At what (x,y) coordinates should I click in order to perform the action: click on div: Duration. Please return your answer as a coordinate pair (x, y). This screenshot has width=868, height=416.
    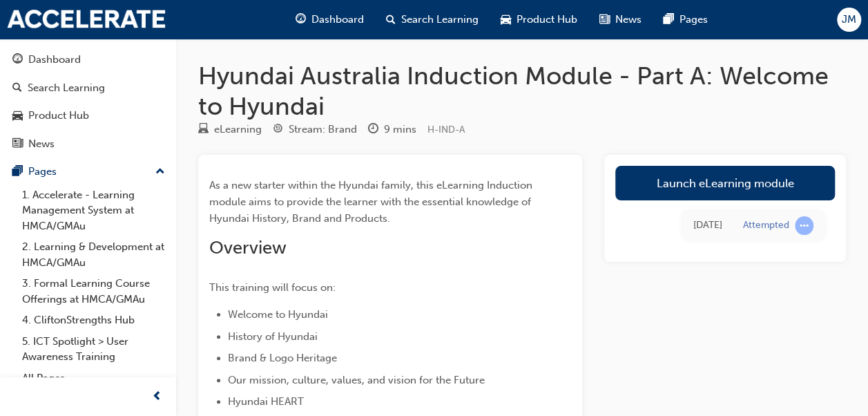
    Looking at the image, I should click on (392, 129).